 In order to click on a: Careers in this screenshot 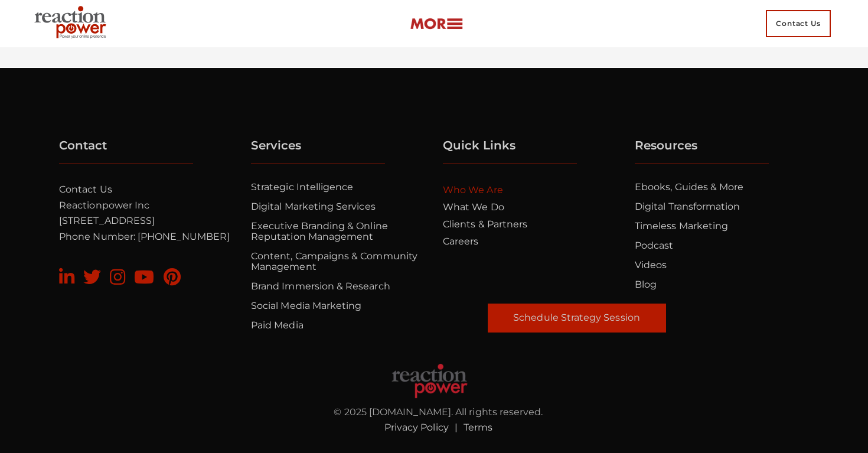, I will do `click(461, 241)`.